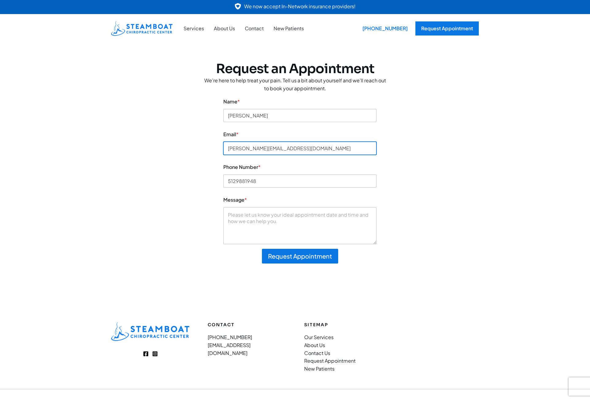 This screenshot has width=590, height=400. What do you see at coordinates (343, 325) in the screenshot?
I see `h2: Sitemap` at bounding box center [343, 325].